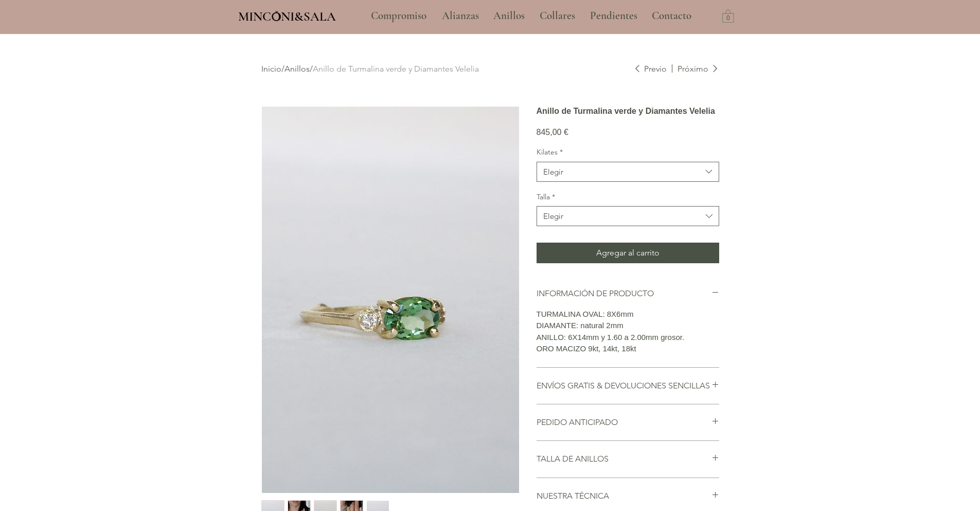  Describe the element at coordinates (624, 293) in the screenshot. I see `h2: INFORMACIÓN DE PRODUCTO` at that location.